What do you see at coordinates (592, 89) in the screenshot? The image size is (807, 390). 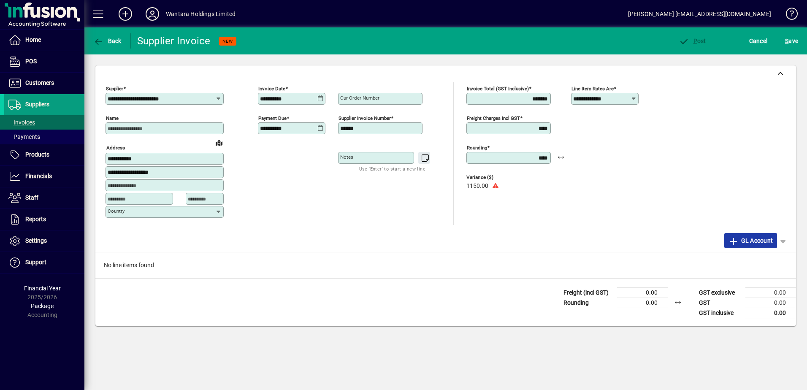 I see `mat-label: Line item rates are` at bounding box center [592, 89].